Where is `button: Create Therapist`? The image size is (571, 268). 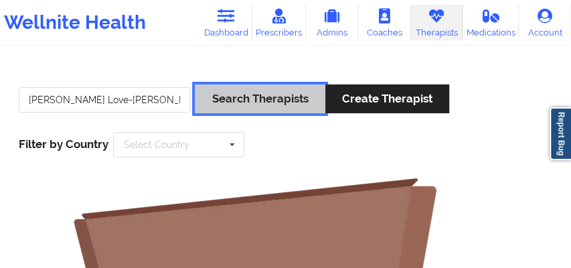
button: Create Therapist is located at coordinates (387, 98).